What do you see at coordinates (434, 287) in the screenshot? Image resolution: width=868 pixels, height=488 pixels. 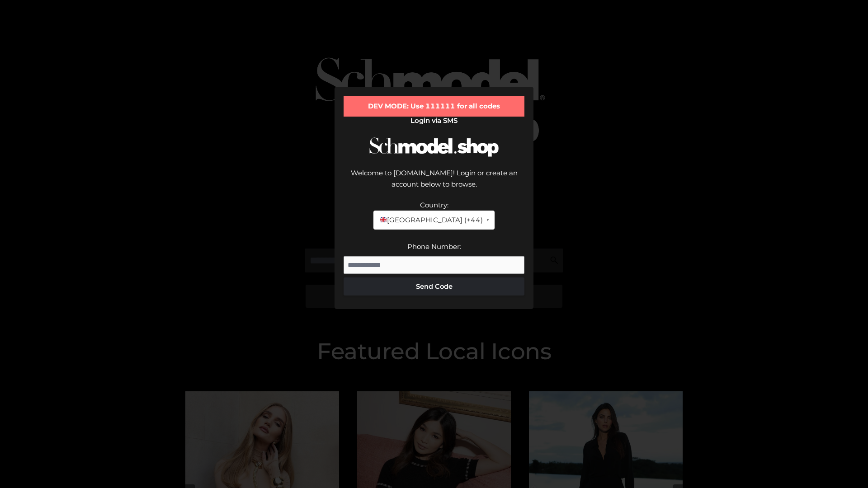 I see `button: Send Code` at bounding box center [434, 287].